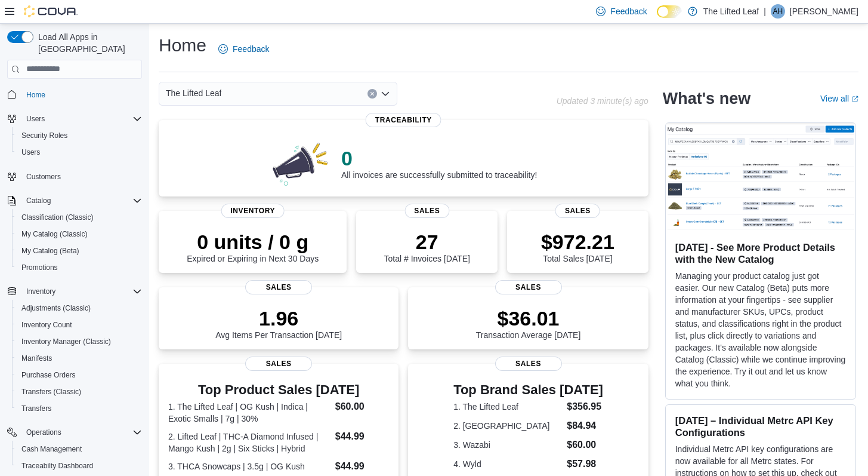  I want to click on span: Operations, so click(43, 432).